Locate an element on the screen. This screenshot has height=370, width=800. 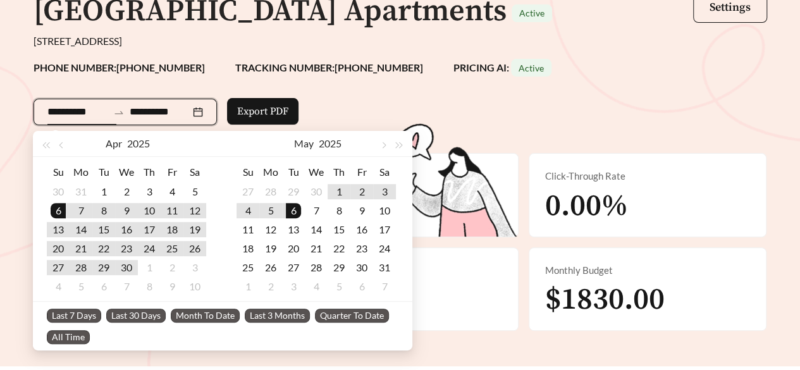
button: May is located at coordinates (304, 144).